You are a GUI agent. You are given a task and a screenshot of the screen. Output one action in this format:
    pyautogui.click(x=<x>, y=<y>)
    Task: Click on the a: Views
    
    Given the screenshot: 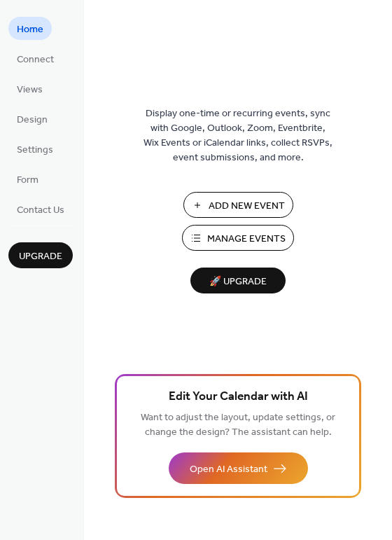 What is the action you would take?
    pyautogui.click(x=29, y=88)
    